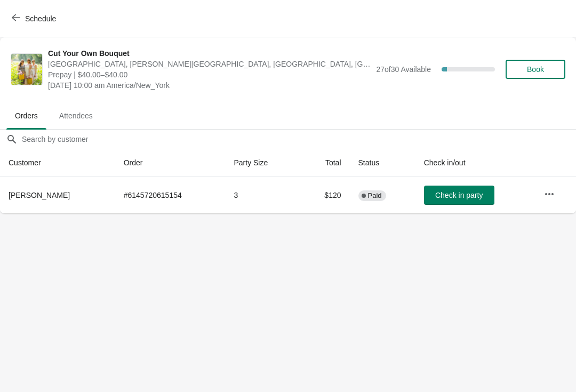  I want to click on span: Paid, so click(375, 196).